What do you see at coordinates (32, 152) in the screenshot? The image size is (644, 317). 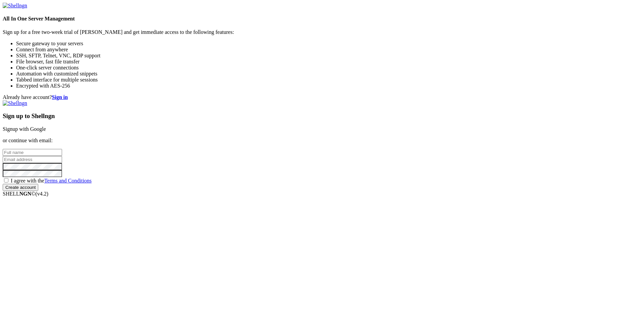 I see `input: Full name` at bounding box center [32, 152].